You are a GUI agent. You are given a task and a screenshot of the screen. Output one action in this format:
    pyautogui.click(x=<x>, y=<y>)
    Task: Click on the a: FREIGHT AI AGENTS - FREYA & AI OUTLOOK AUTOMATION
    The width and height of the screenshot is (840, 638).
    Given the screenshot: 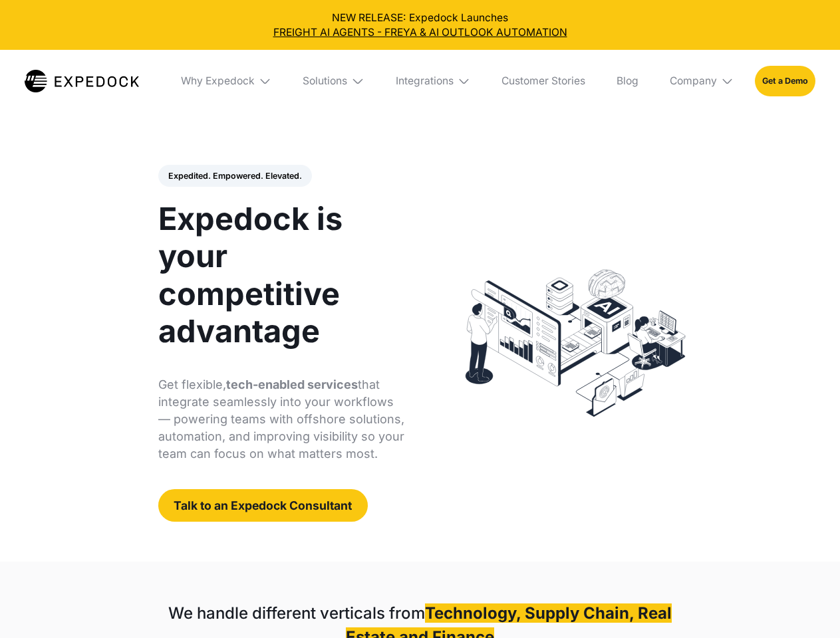 What is the action you would take?
    pyautogui.click(x=420, y=33)
    